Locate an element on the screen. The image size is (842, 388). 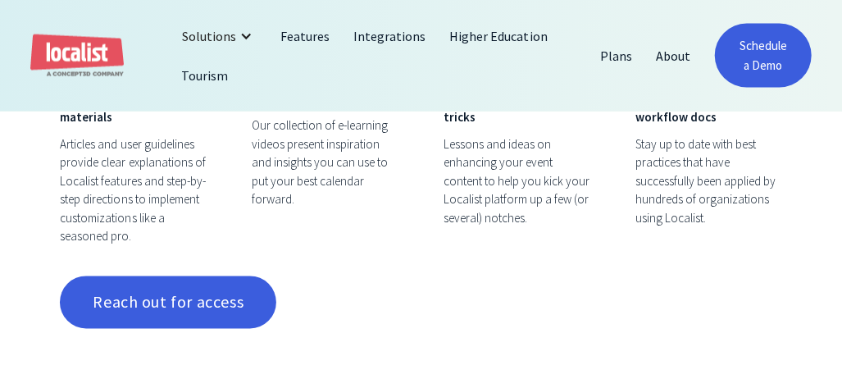
a: Reach out for access is located at coordinates (168, 302).